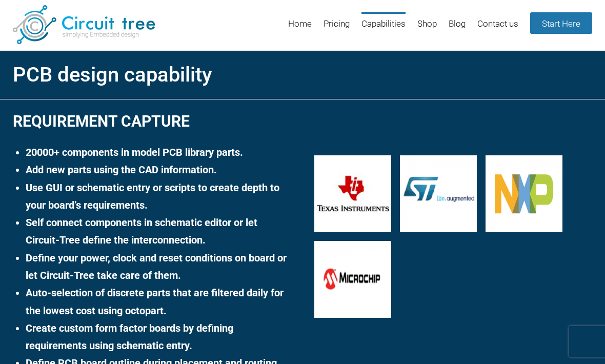 Image resolution: width=605 pixels, height=364 pixels. What do you see at coordinates (158, 231) in the screenshot?
I see `li: Self connect components in schematic editor or let Circuit-Tree define the interconnection.` at bounding box center [158, 231].